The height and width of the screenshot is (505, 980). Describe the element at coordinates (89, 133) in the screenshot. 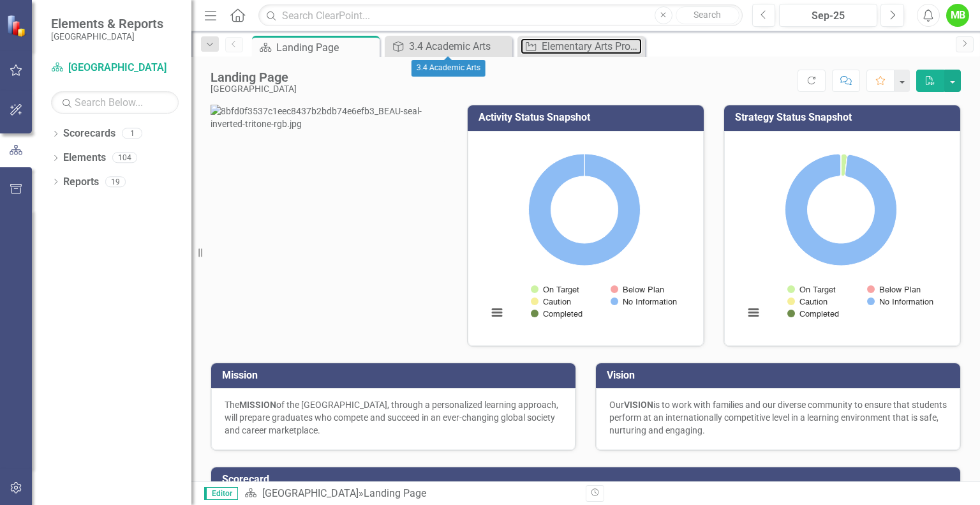

I see `a: Scorecards` at that location.